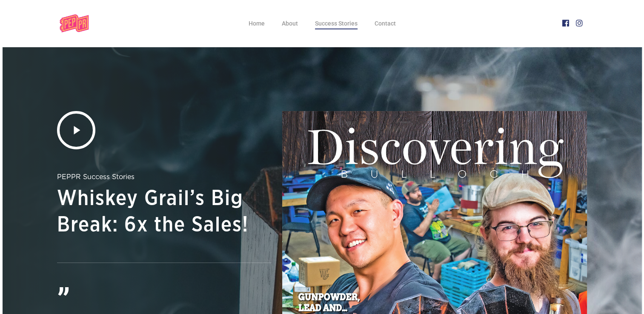  Describe the element at coordinates (290, 24) in the screenshot. I see `a: About` at that location.